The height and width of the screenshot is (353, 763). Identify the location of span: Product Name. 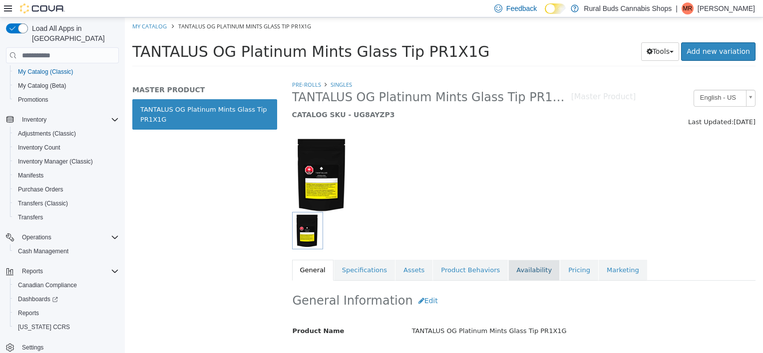
(194, 313).